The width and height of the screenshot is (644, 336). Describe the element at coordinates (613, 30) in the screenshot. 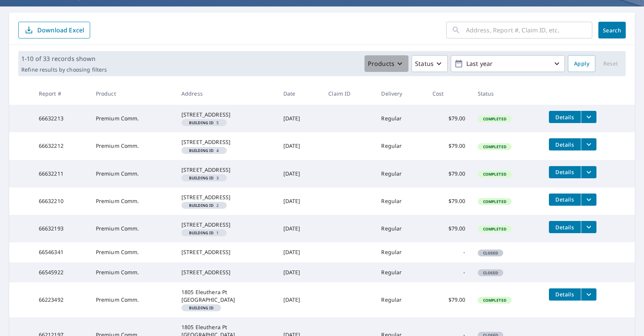

I see `button: Search` at that location.